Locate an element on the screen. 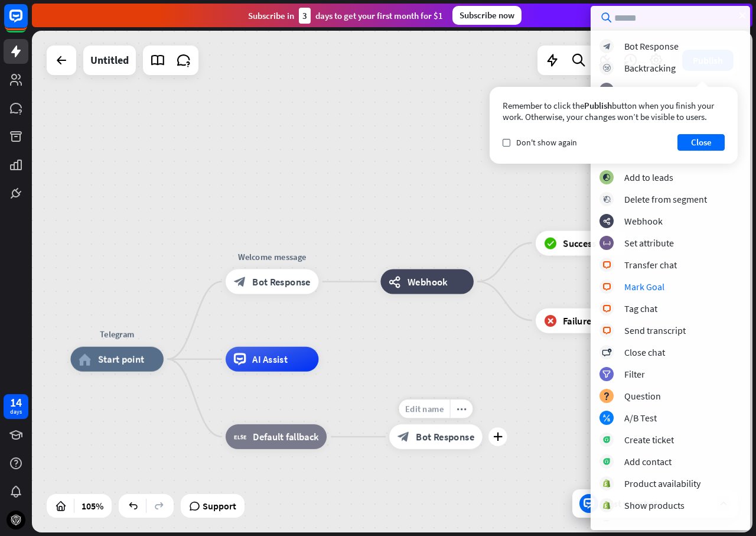 This screenshot has height=536, width=756. span: Don't show again is located at coordinates (546, 143).